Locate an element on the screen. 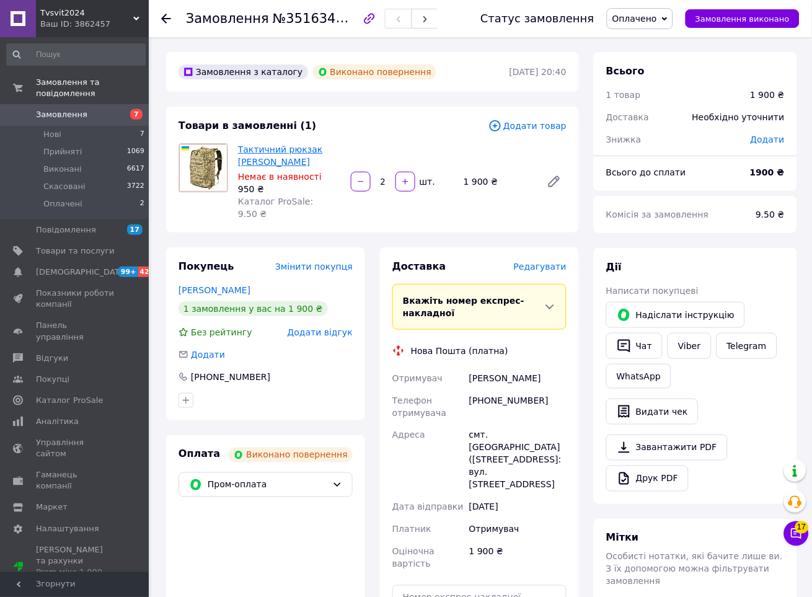 This screenshot has height=597, width=812. span: Редагувати is located at coordinates (540, 267).